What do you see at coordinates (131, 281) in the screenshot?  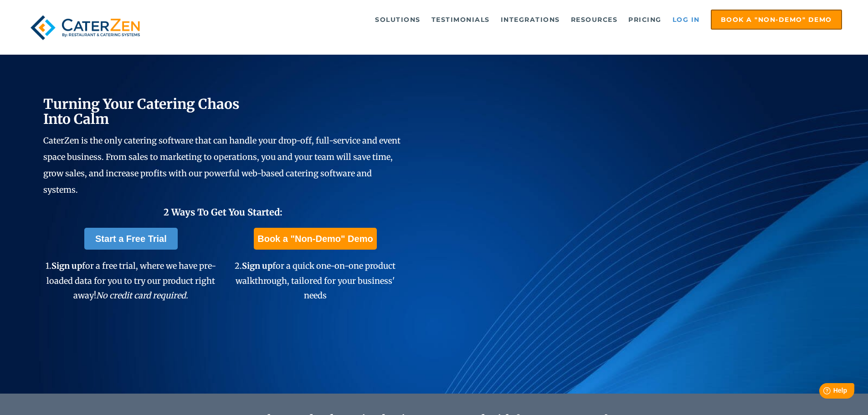 I see `span: 1. for a free trial, where we have pre-loaded data for you to try our product right away!` at bounding box center [131, 281].